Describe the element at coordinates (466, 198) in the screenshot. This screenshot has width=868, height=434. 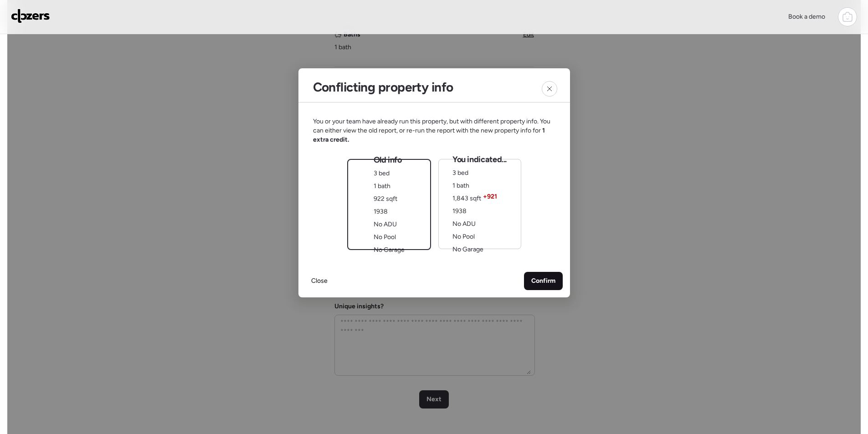
I see `span: 1,843 sqft` at that location.